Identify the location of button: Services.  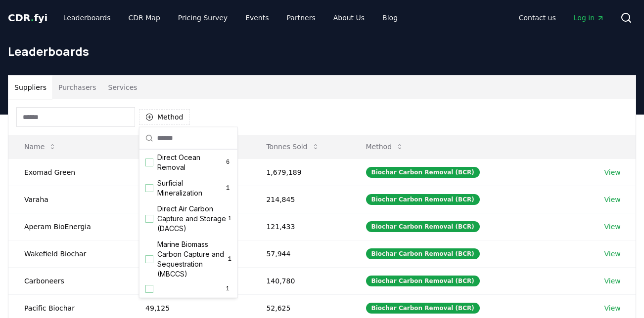
(123, 88).